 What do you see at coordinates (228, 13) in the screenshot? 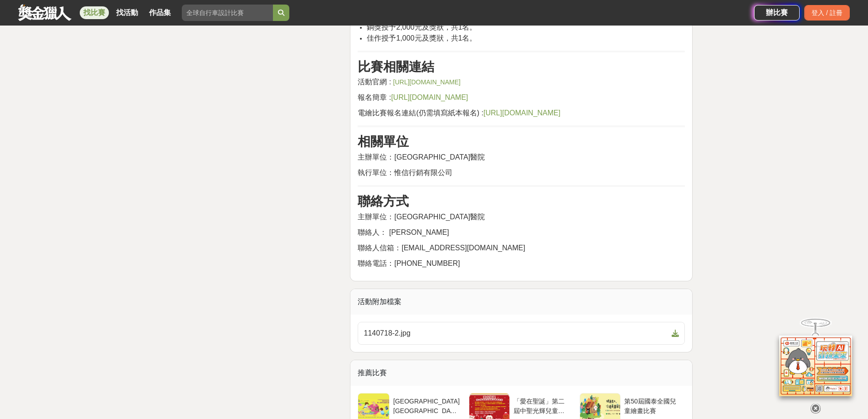
I see `input: 全球自行車設計比賽` at bounding box center [228, 13].